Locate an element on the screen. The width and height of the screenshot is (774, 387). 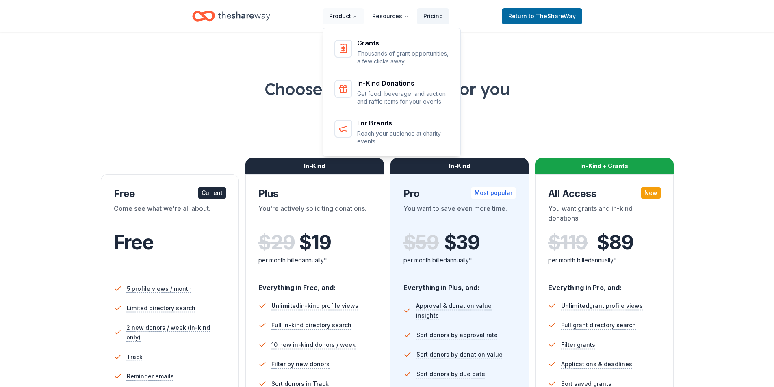
div: Plus is located at coordinates (315, 194).